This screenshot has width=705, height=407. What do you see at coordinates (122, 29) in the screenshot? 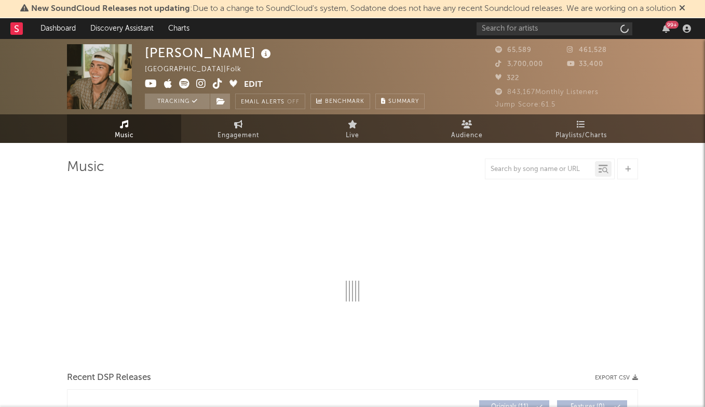
I see `a: Discovery Assistant` at bounding box center [122, 29].